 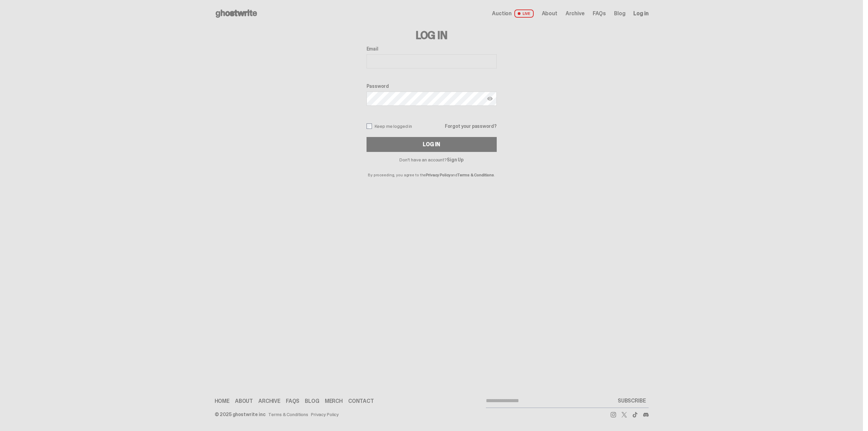 What do you see at coordinates (549, 14) in the screenshot?
I see `span: About` at bounding box center [549, 14].